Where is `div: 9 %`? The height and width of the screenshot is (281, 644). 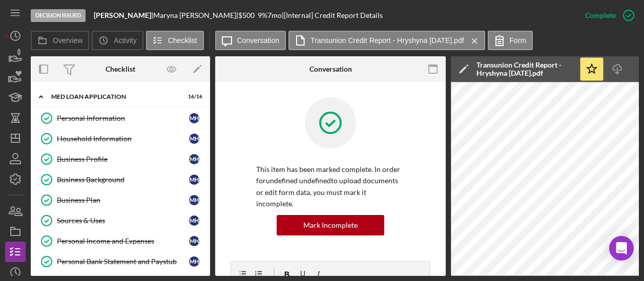 div: 9 % is located at coordinates (263, 15).